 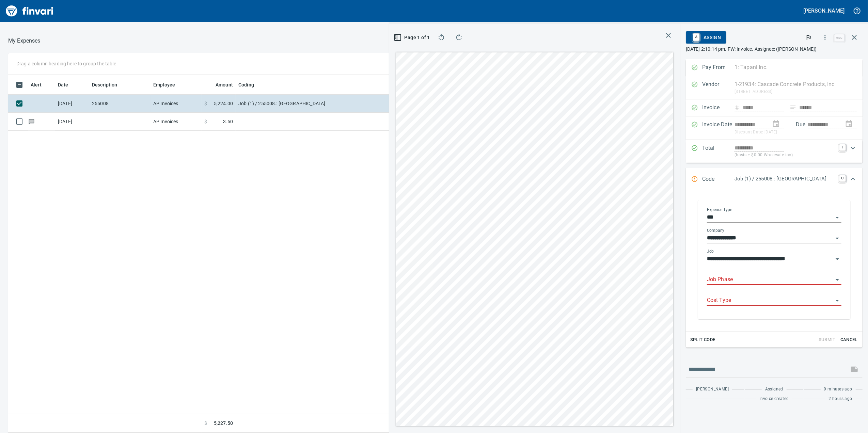 I want to click on span: Page 1 of 1, so click(x=412, y=37).